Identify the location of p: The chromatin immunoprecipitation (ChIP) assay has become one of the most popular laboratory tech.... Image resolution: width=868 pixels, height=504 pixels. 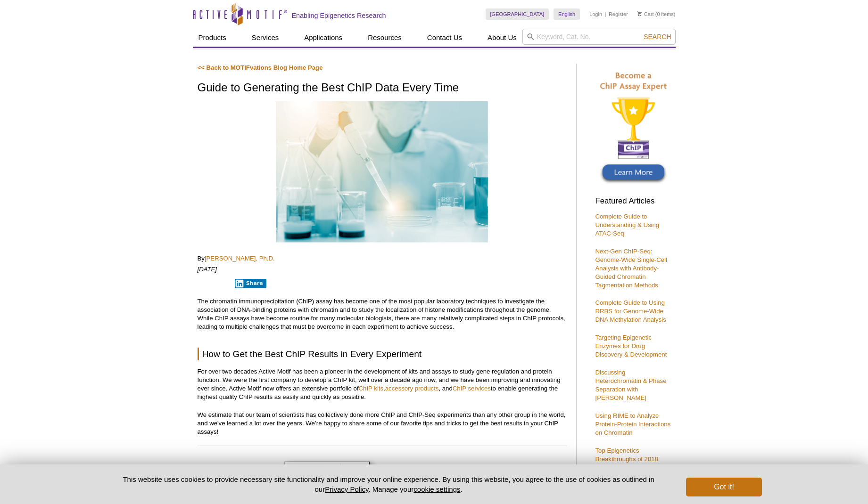
(382, 314).